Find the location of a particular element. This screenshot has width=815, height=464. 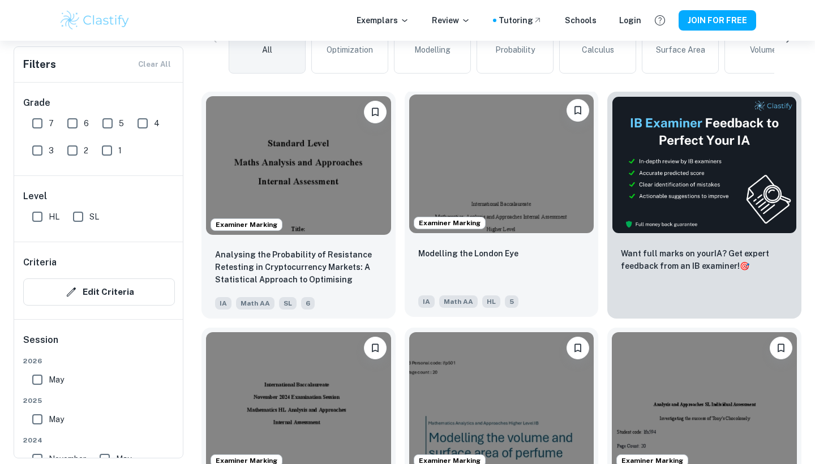

a: JOIN FOR FREE is located at coordinates (717, 20).